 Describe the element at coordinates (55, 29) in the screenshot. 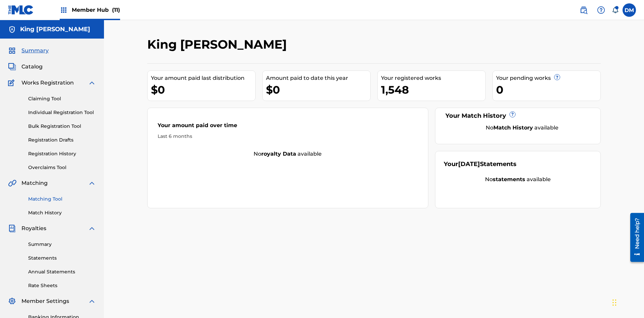

I see `h5: King McTesterson` at that location.